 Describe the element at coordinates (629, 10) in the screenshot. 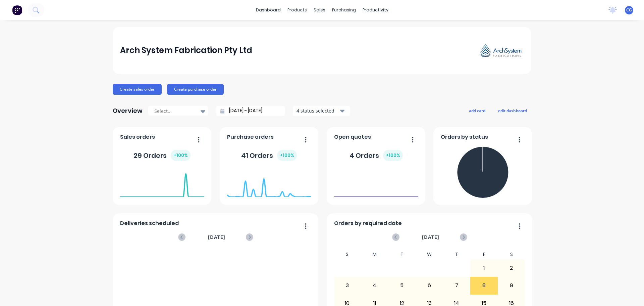

I see `span: CG` at that location.